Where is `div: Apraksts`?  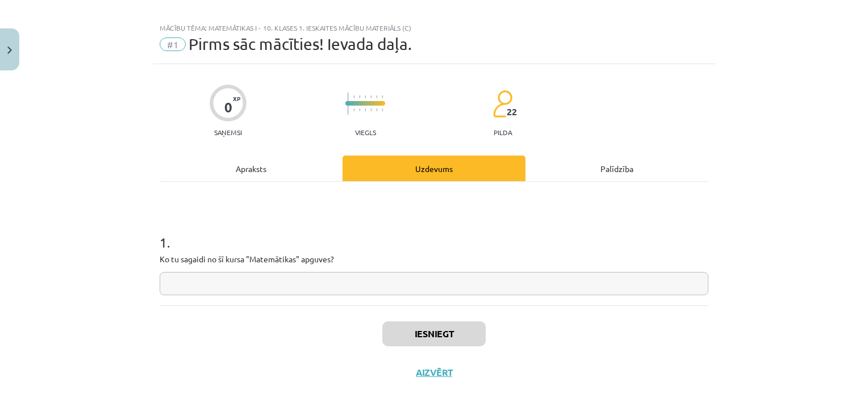 div: Apraksts is located at coordinates (251, 168).